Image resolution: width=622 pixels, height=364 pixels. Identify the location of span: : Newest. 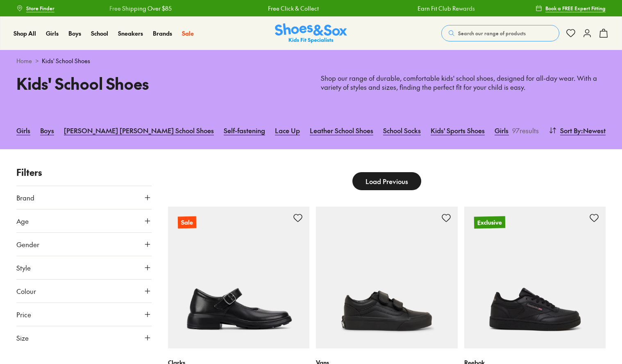
(594, 130).